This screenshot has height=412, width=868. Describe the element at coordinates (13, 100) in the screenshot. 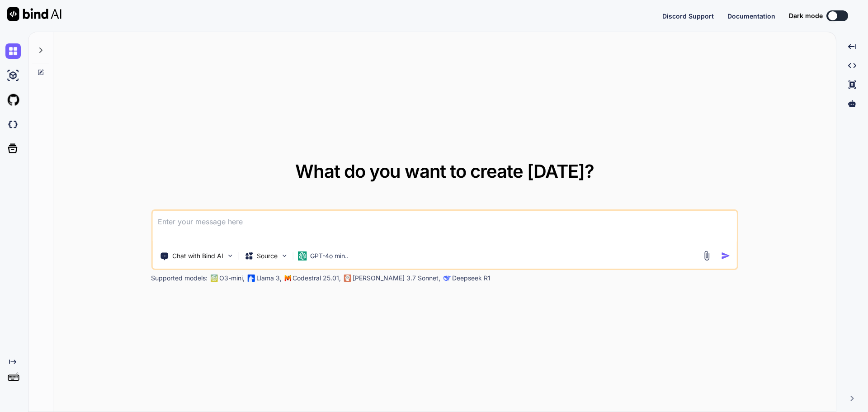

I see `img: githubLight` at that location.